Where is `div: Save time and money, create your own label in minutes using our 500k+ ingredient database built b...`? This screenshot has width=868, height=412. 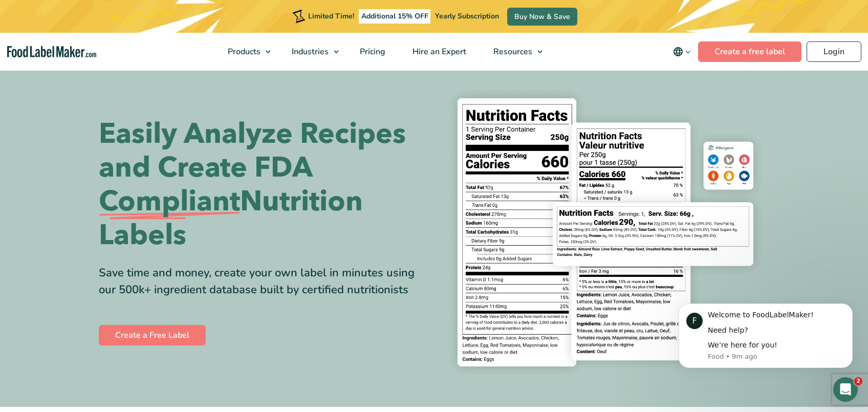 div: Save time and money, create your own label in minutes using our 500k+ ingredient database built b... is located at coordinates (263, 281).